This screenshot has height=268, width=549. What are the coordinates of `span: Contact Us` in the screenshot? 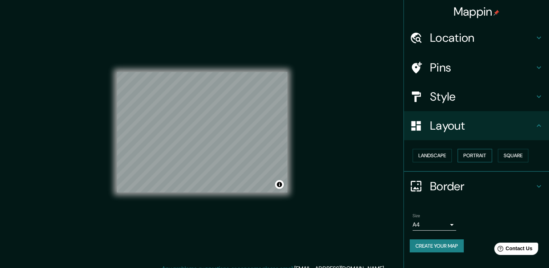 It's located at (34, 9).